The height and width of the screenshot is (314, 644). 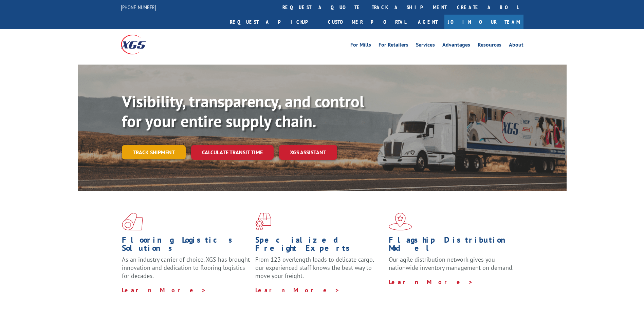 I want to click on img: xgs-icon-focused-on-flooring-red, so click(x=263, y=222).